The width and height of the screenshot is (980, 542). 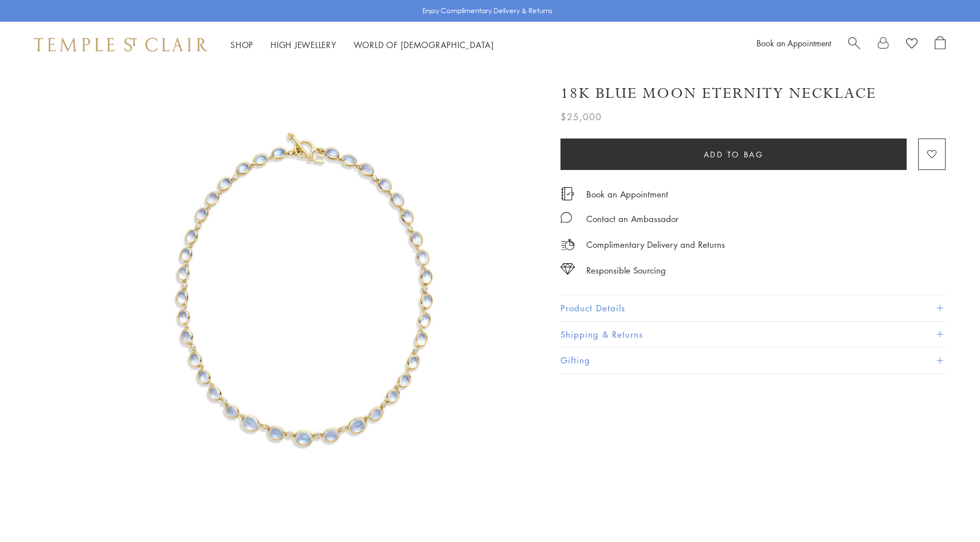 I want to click on div: Contact an Ambassador, so click(x=632, y=218).